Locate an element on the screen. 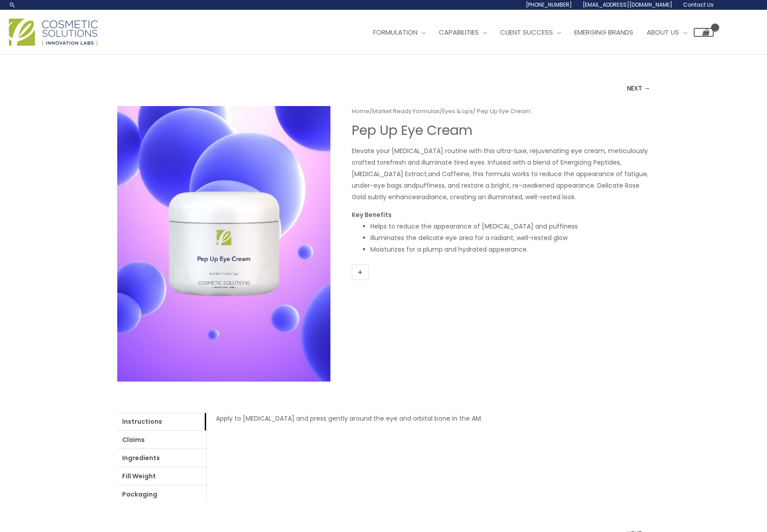  span: Contact Us is located at coordinates (698, 5).